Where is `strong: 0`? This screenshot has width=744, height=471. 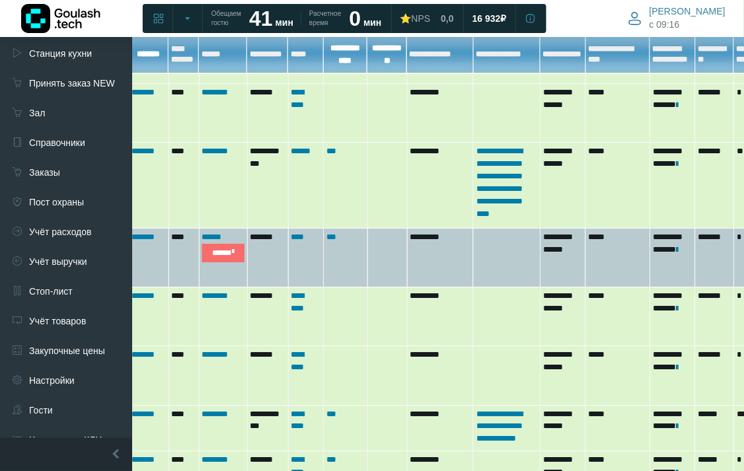
strong: 0 is located at coordinates (355, 18).